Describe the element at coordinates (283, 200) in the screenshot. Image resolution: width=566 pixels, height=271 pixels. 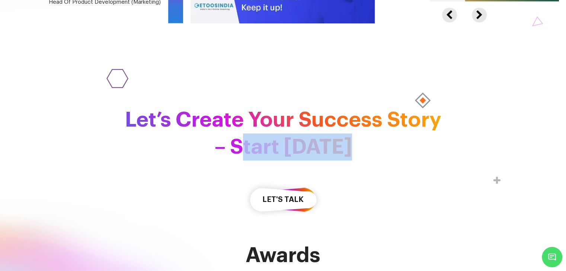
I see `button: let's talk` at that location.